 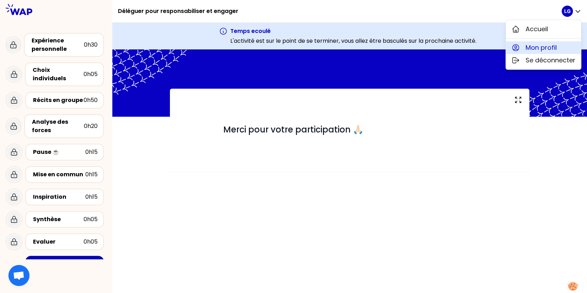 What do you see at coordinates (293, 129) in the screenshot?
I see `span: Merci pour votre participation 🙏🏻` at bounding box center [293, 129].